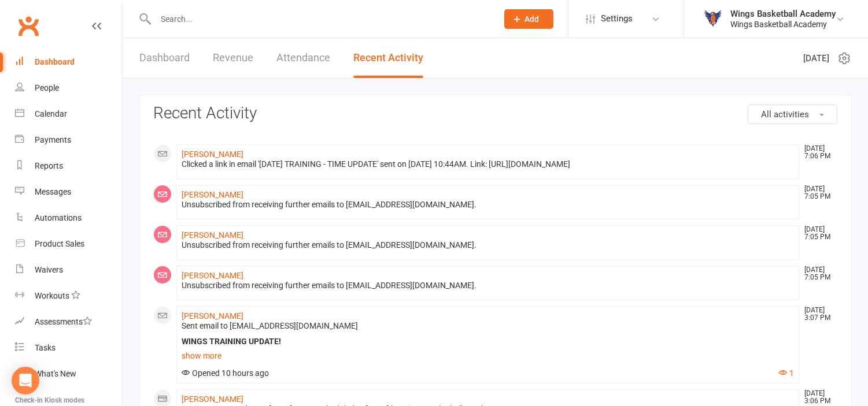 The image size is (868, 406). I want to click on a: Assessments, so click(68, 322).